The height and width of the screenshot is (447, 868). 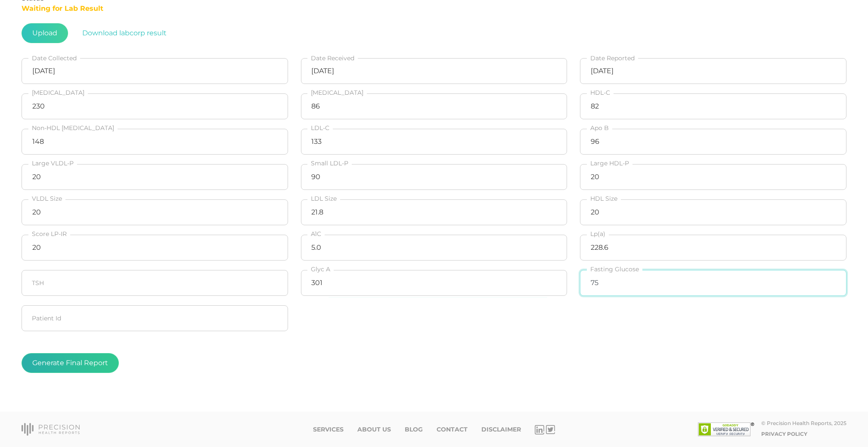 What do you see at coordinates (434, 283) in the screenshot?
I see `input: Glyc A` at bounding box center [434, 283].